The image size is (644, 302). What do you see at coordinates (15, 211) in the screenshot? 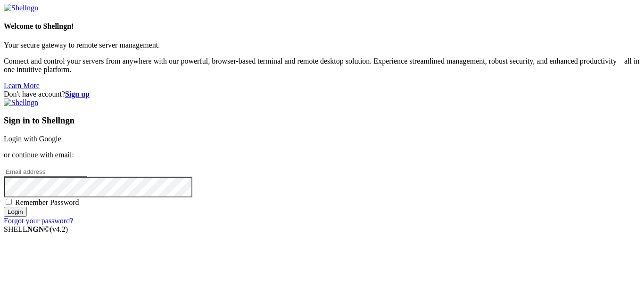
I see `input: Login` at bounding box center [15, 211].